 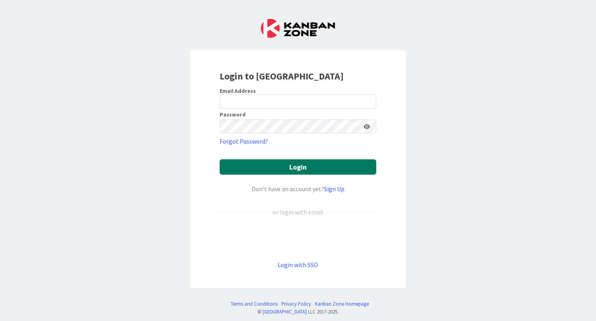 I want to click on a: Forgot Password?, so click(x=243, y=141).